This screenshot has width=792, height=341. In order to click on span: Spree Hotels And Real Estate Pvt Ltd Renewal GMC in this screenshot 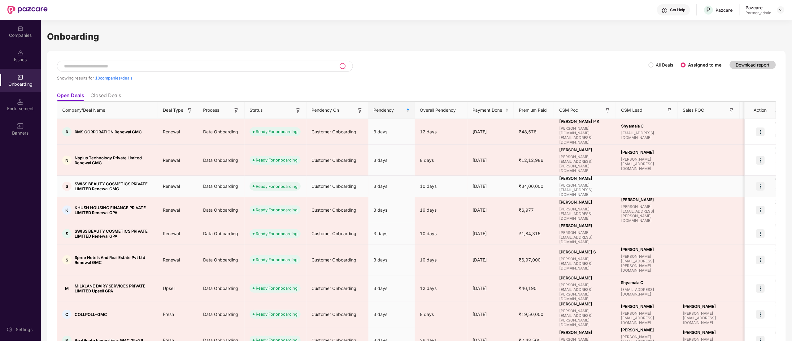, I will do `click(114, 260)`.